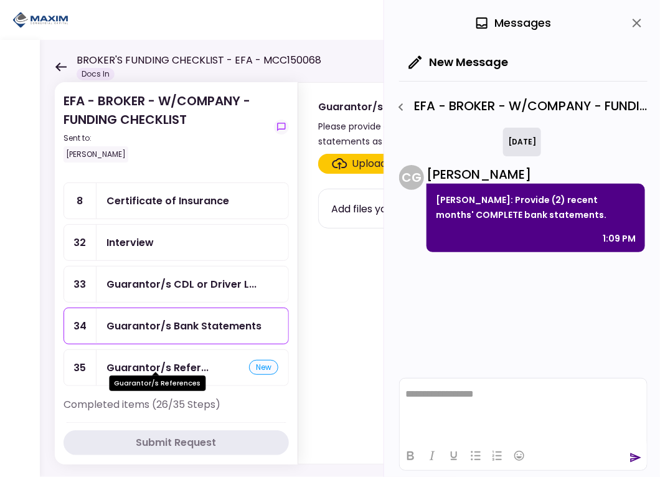 The height and width of the screenshot is (477, 660). What do you see at coordinates (80, 368) in the screenshot?
I see `div: 35` at bounding box center [80, 368].